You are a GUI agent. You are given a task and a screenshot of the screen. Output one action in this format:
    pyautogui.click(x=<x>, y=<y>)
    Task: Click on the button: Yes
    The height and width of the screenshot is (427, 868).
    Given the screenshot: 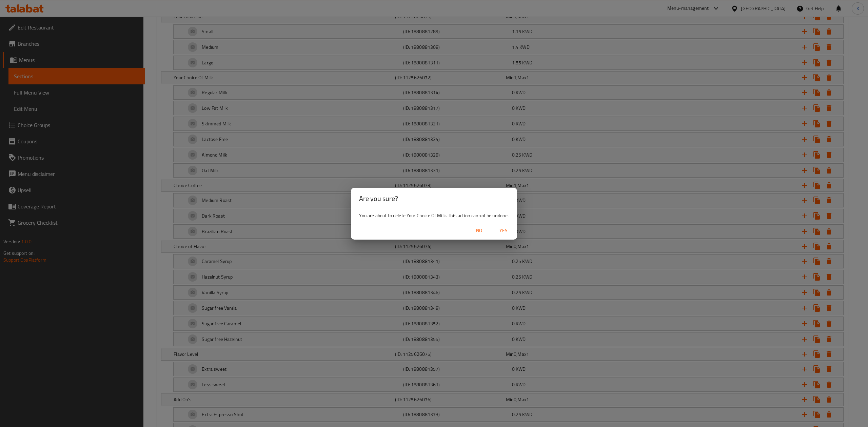 What is the action you would take?
    pyautogui.click(x=503, y=230)
    